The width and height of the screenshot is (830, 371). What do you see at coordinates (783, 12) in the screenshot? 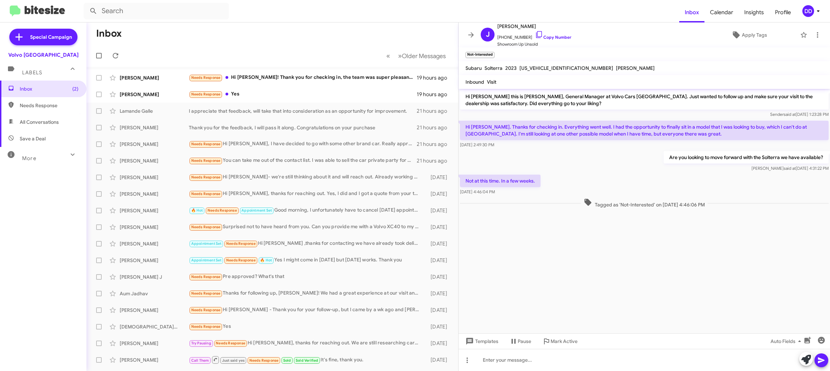
I see `a: Profile` at bounding box center [783, 12].